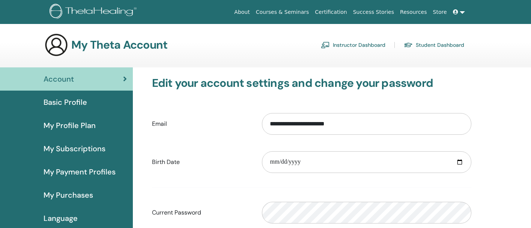 The width and height of the screenshot is (531, 228). Describe the element at coordinates (58, 79) in the screenshot. I see `span: Account` at that location.